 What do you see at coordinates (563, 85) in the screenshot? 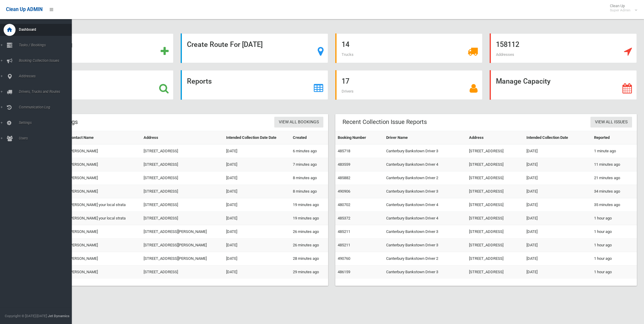
I see `a: Manage Capacity` at bounding box center [563, 85].